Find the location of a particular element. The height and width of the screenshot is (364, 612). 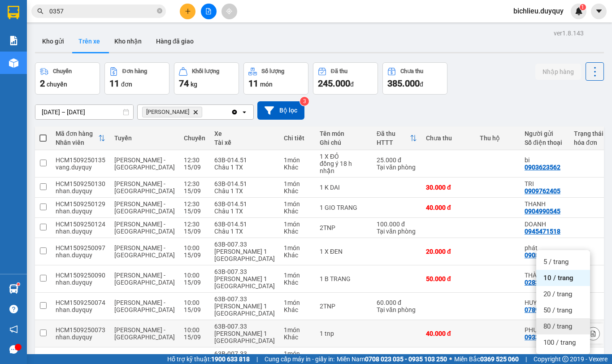

div: Chưa thu is located at coordinates (412, 71).